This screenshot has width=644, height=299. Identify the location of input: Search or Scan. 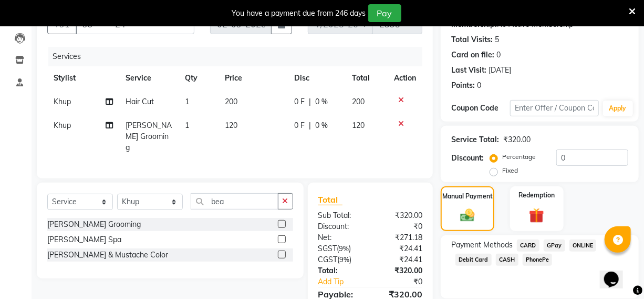
(234, 201).